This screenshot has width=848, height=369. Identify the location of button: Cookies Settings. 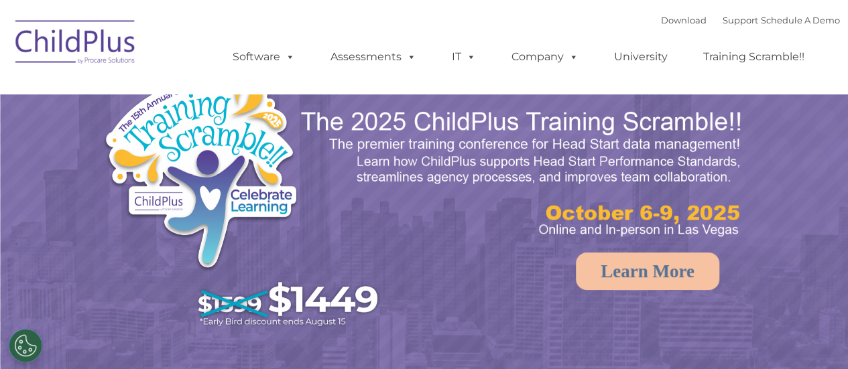
(25, 346).